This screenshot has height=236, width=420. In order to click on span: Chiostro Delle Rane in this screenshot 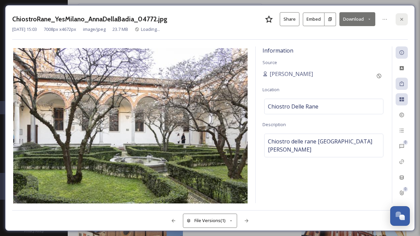, I will do `click(293, 106)`.